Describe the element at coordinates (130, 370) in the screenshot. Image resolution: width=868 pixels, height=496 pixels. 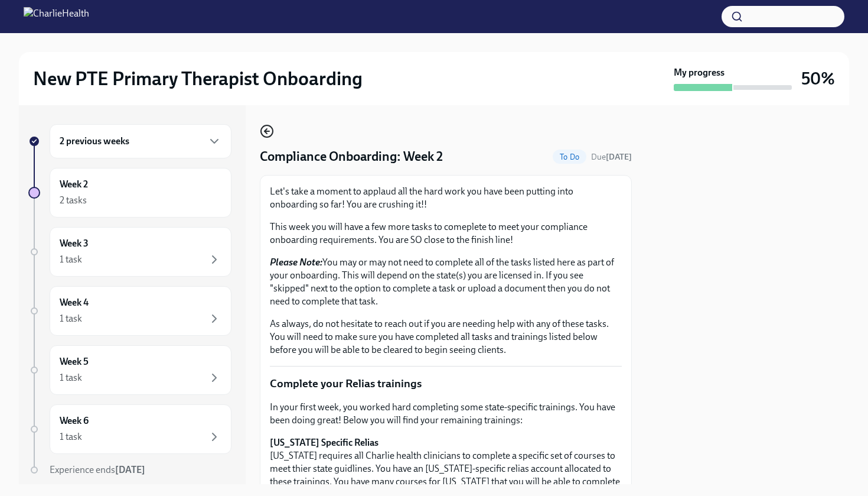
I see `a: Week 51 task` at that location.